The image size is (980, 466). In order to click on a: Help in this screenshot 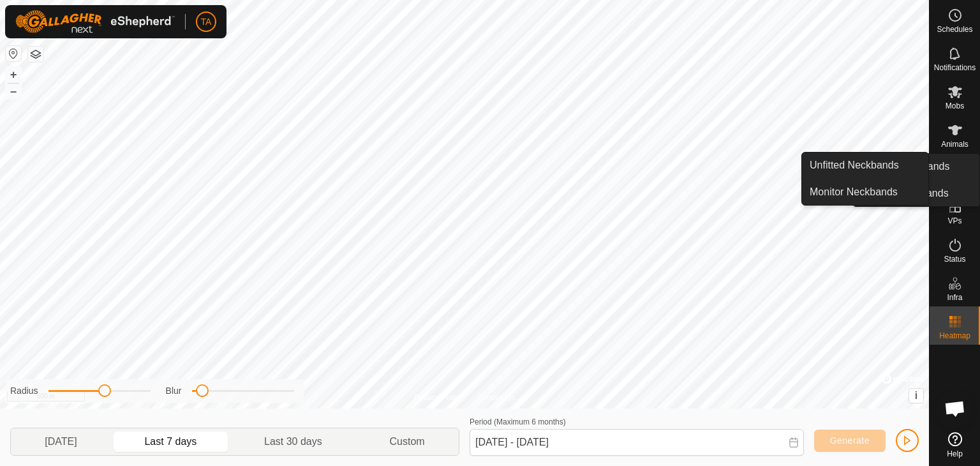, I will do `click(955, 445)`.